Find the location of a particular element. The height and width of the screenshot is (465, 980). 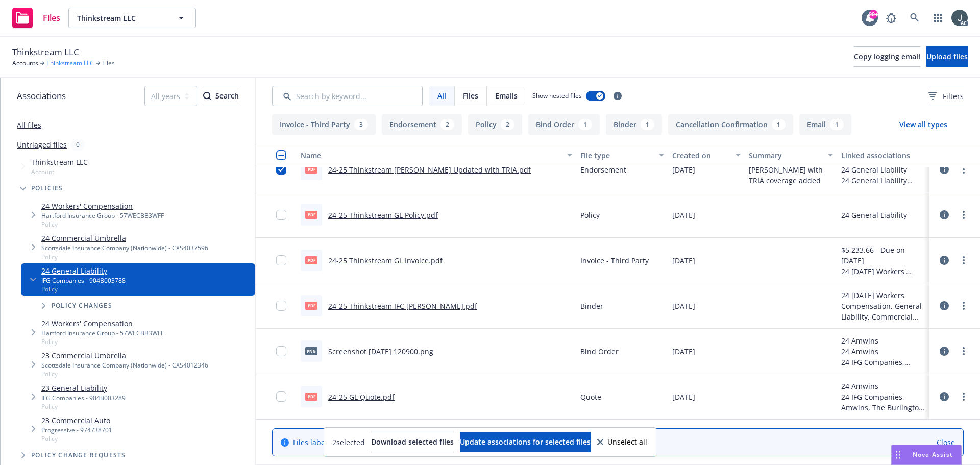

button: Name is located at coordinates (436, 155).